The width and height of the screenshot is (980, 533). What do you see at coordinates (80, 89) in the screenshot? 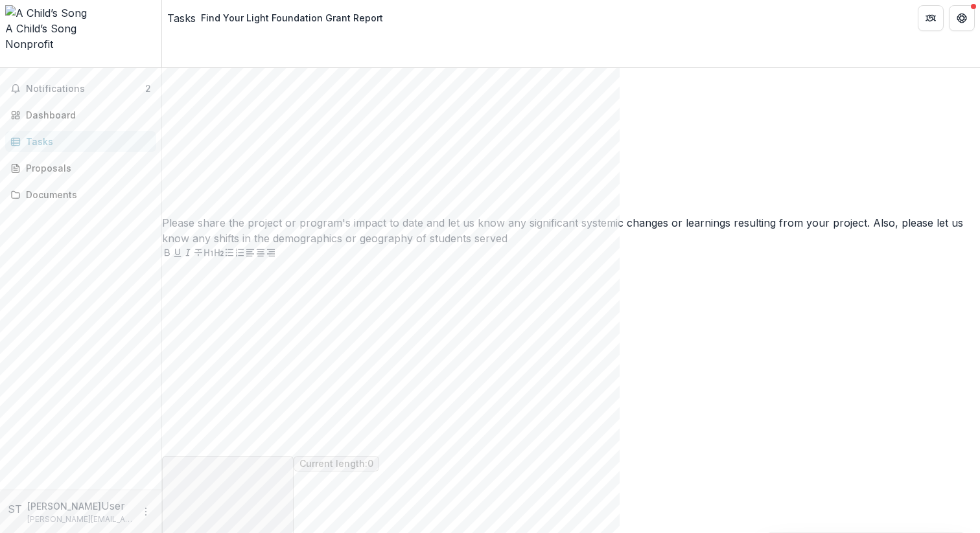
I see `button: Notifications2` at bounding box center [80, 89].